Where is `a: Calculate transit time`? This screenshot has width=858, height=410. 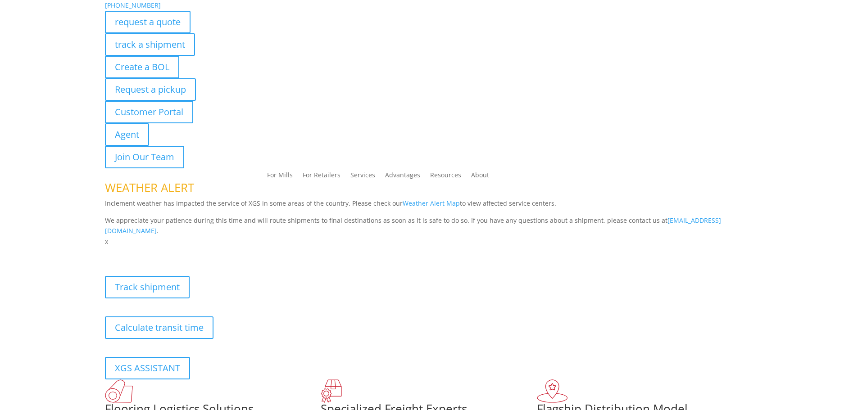
a: Calculate transit time is located at coordinates (159, 328).